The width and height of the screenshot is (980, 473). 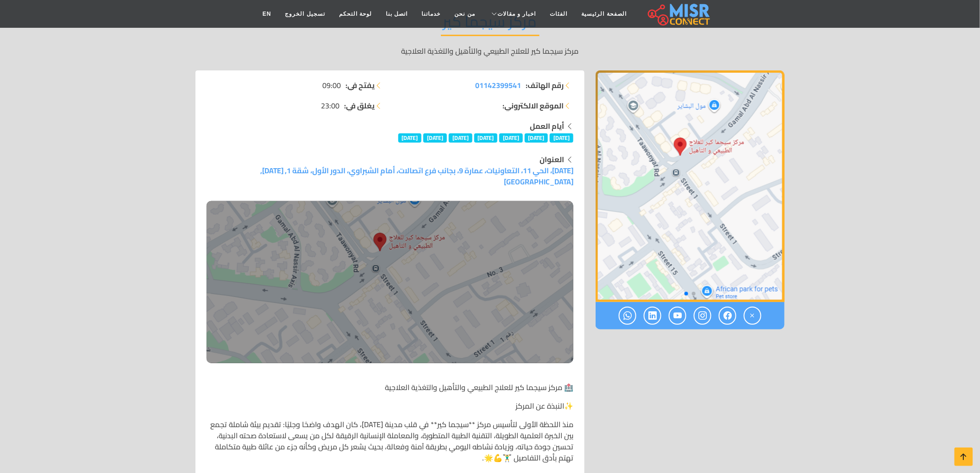 What do you see at coordinates (545, 85) in the screenshot?
I see `strong: رقم الهاتف:` at bounding box center [545, 85].